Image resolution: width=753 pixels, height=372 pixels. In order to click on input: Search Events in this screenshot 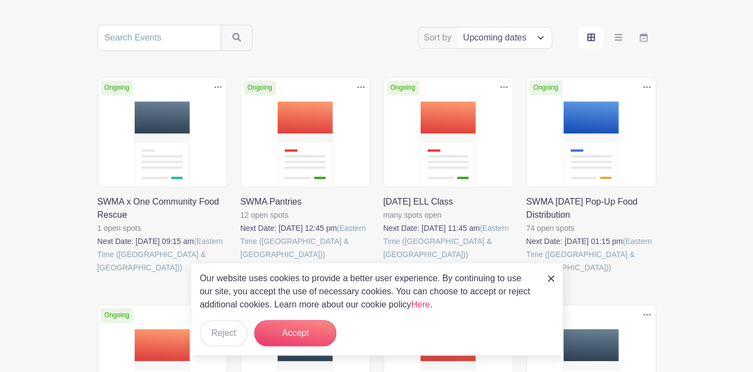, I will do `click(159, 38)`.